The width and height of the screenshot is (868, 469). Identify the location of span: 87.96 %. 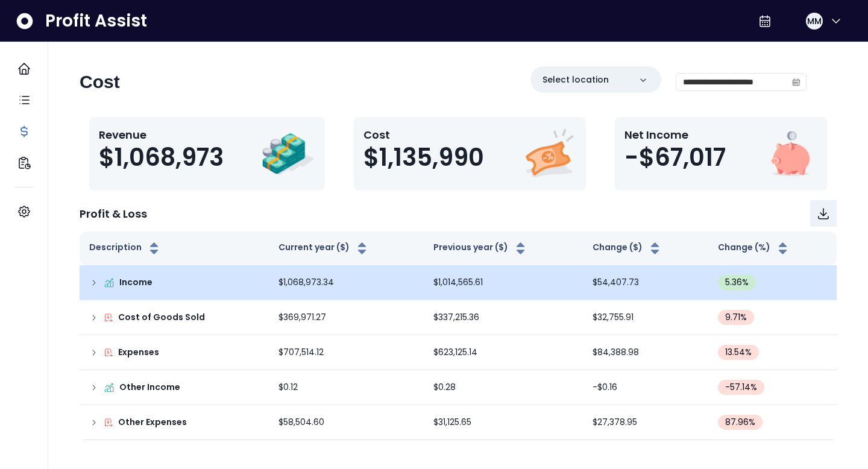
(741, 422).